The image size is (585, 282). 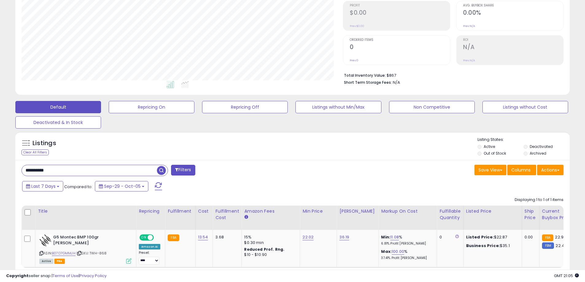 I want to click on div: Fulfillment, so click(x=180, y=211).